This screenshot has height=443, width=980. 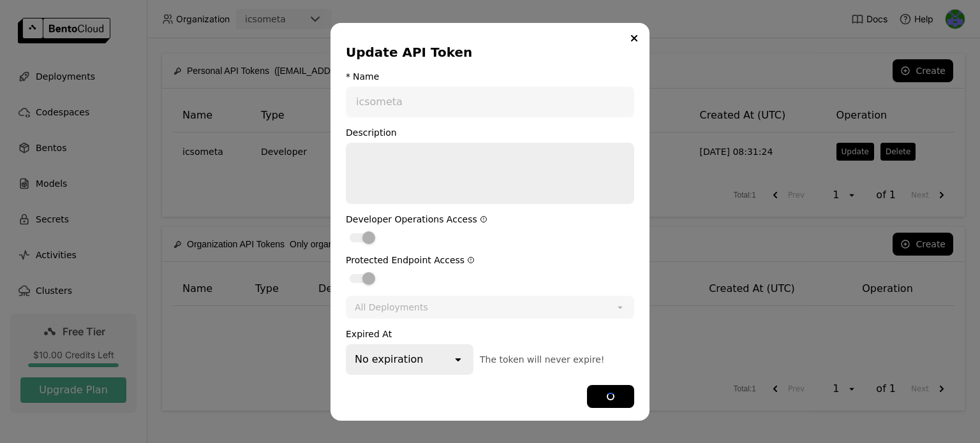 What do you see at coordinates (542, 360) in the screenshot?
I see `span: The token will never expire!` at bounding box center [542, 360].